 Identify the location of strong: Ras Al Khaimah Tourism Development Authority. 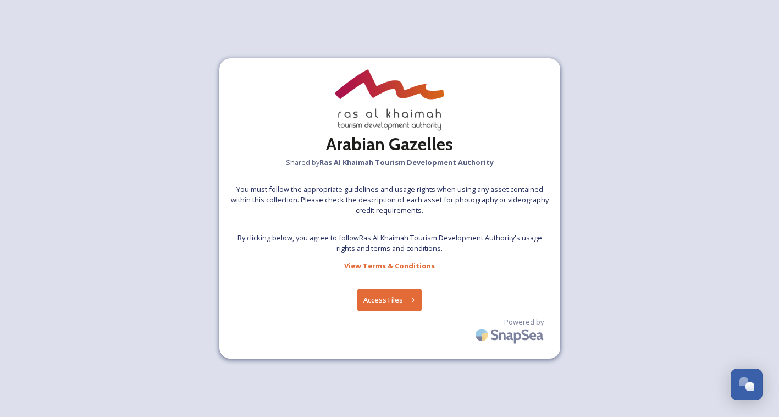
(406, 162).